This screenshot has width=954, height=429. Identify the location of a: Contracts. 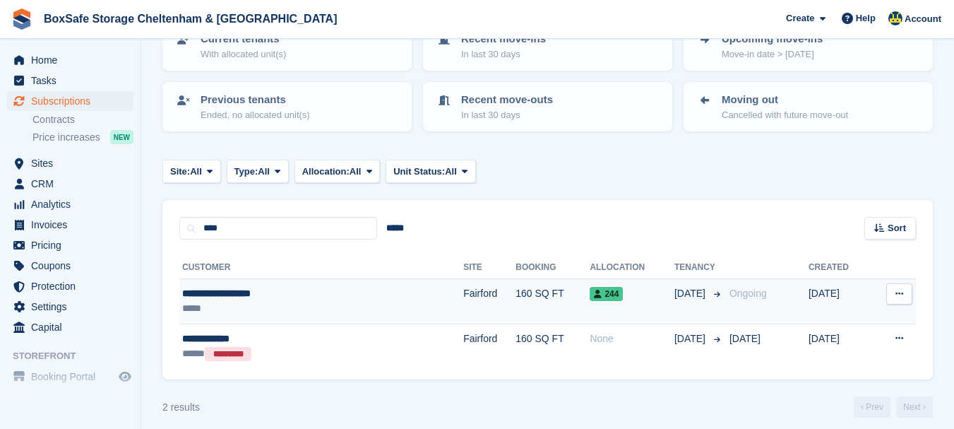
(83, 119).